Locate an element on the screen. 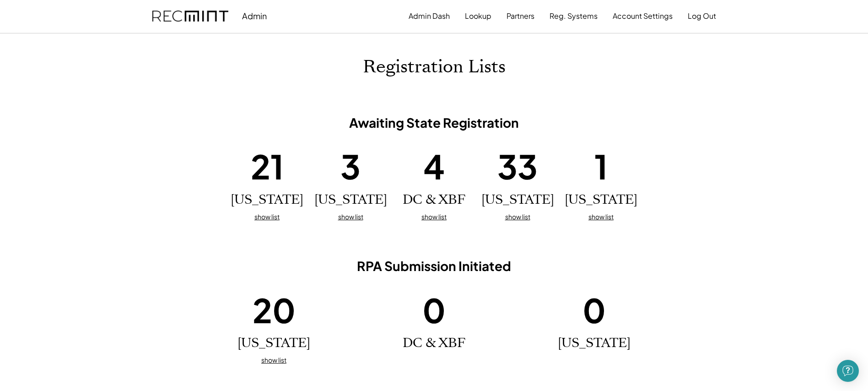 This screenshot has width=868, height=391. h3: RPA Submission Initiated is located at coordinates (434, 266).